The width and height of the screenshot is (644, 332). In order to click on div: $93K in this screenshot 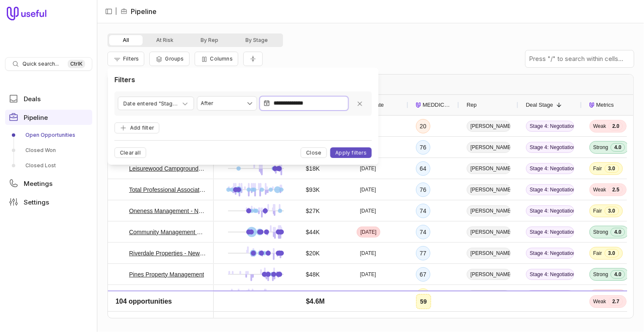, I will do `click(313, 190)`.